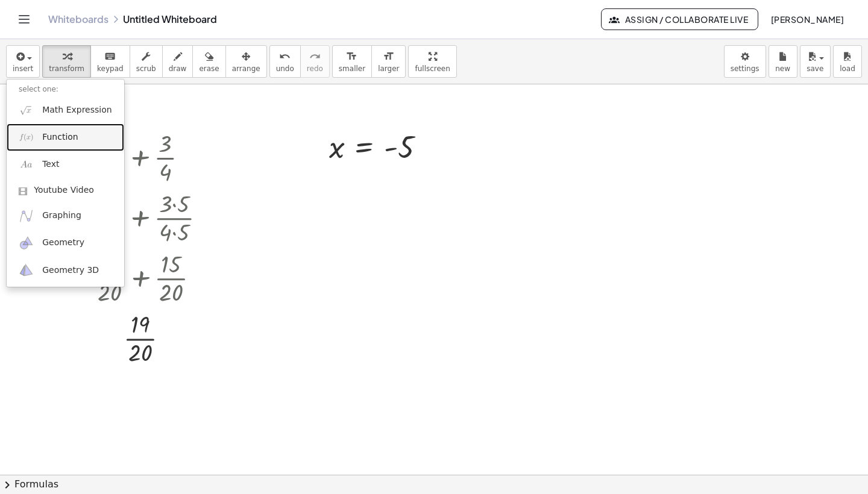 The width and height of the screenshot is (868, 494). What do you see at coordinates (76, 110) in the screenshot?
I see `span: Math Expression` at bounding box center [76, 110].